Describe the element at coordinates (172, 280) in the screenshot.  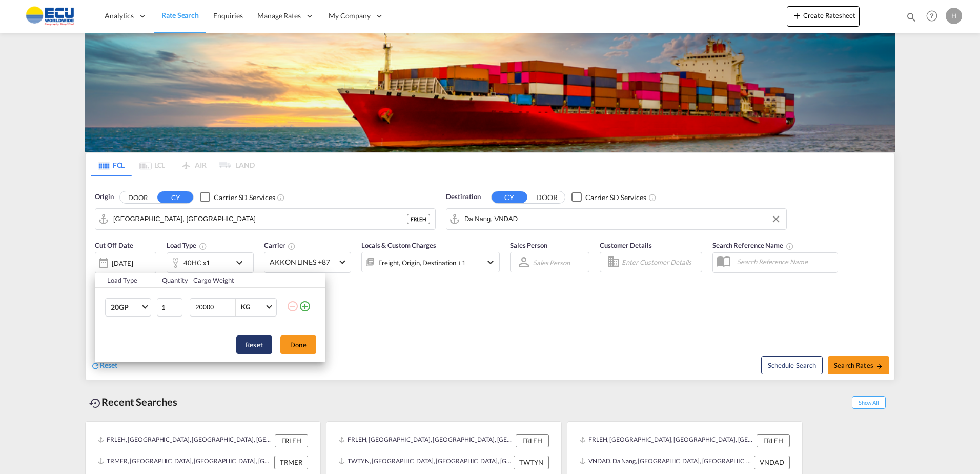
I see `th: Quantity` at that location.